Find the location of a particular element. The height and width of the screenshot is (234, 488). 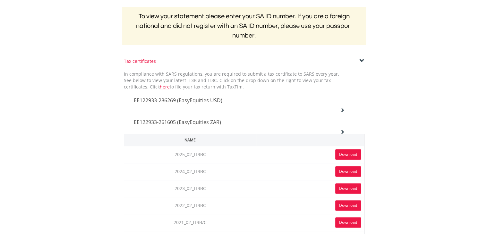

span: EE122933-261605 (EasyEquities ZAR) is located at coordinates (177, 122).